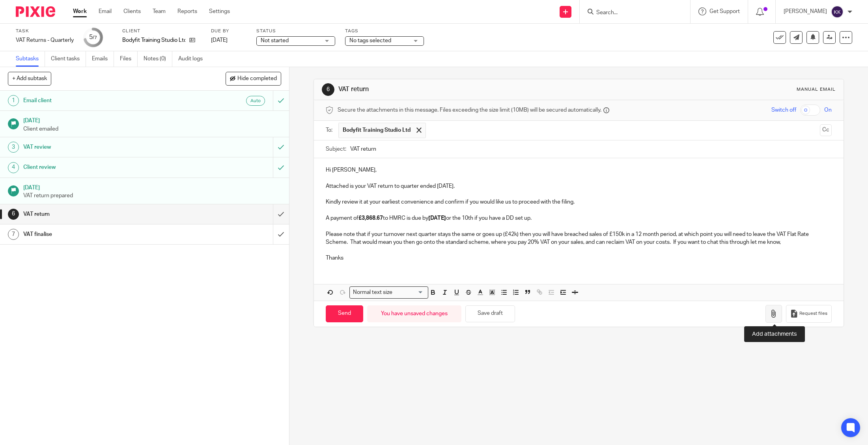 Image resolution: width=868 pixels, height=445 pixels. I want to click on img: svg%3E, so click(837, 12).